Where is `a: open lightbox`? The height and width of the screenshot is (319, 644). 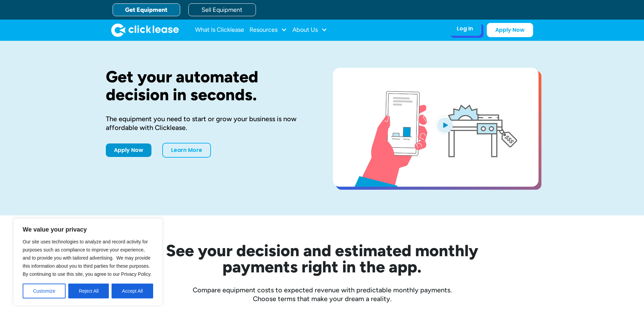 a: open lightbox is located at coordinates (435, 127).